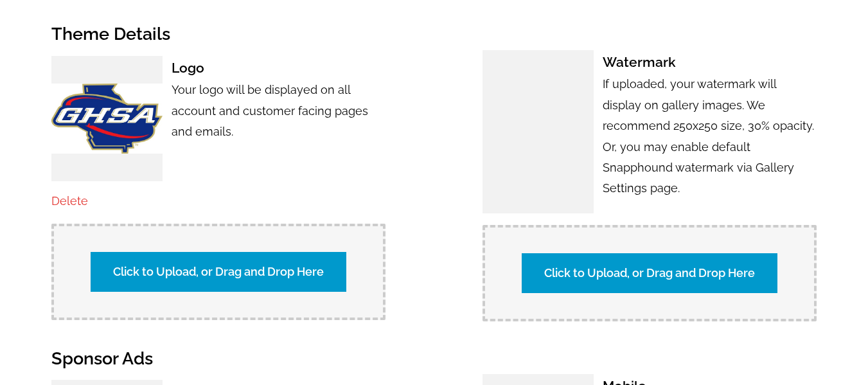 This screenshot has height=385, width=868. Describe the element at coordinates (278, 130) in the screenshot. I see `p: Your logo will be displayed on all account and customer facing pages and emails.` at that location.